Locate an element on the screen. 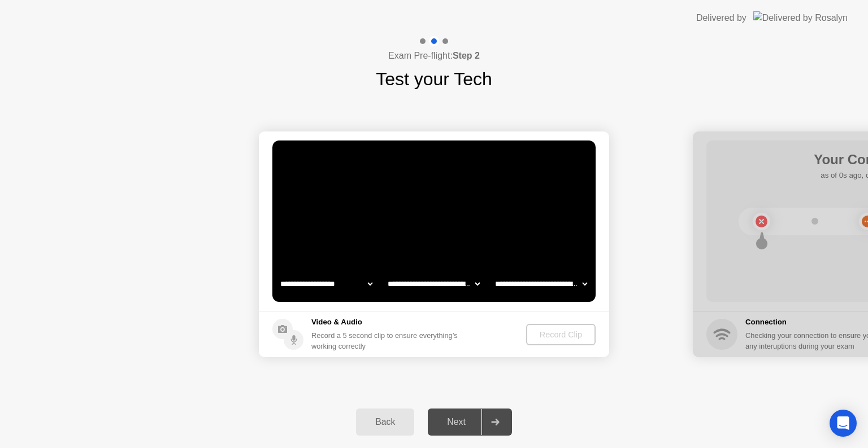 The image size is (868, 448). button: Next is located at coordinates (470, 422).